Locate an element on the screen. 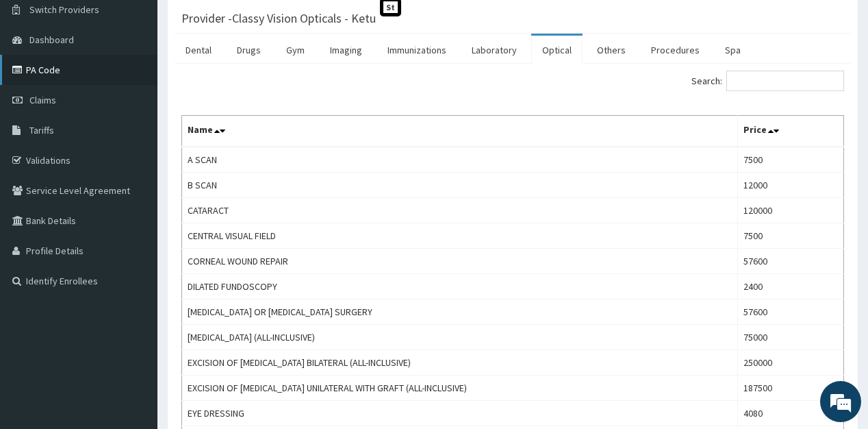 The height and width of the screenshot is (429, 868). td: 4080 is located at coordinates (791, 413).